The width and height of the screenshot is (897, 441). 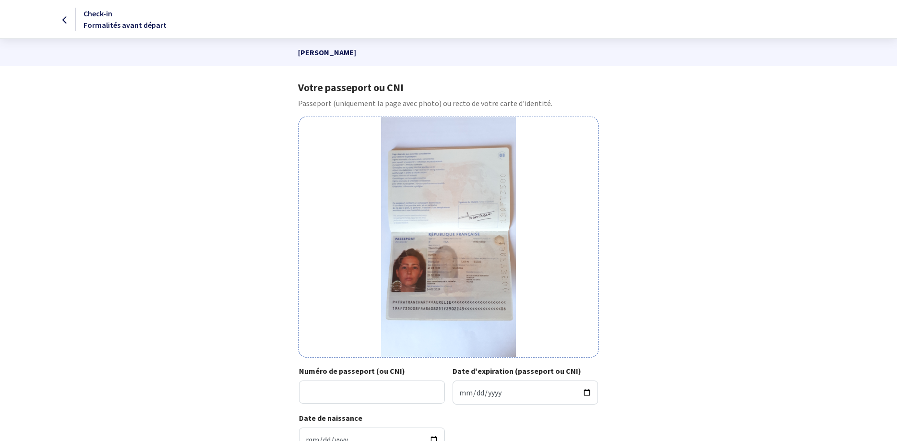 What do you see at coordinates (352, 371) in the screenshot?
I see `strong: Numéro de passeport (ou CNI)` at bounding box center [352, 371].